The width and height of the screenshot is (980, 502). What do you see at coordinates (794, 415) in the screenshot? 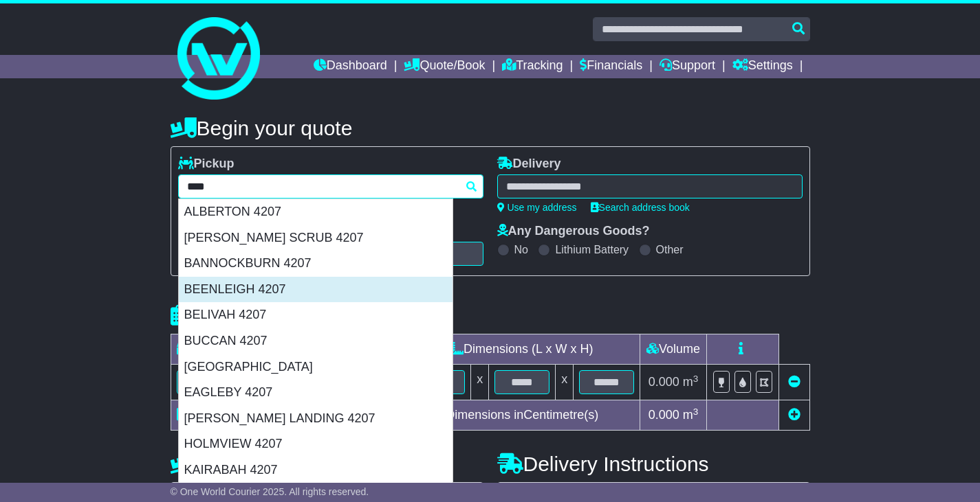
I see `a: Add new item` at bounding box center [794, 415].